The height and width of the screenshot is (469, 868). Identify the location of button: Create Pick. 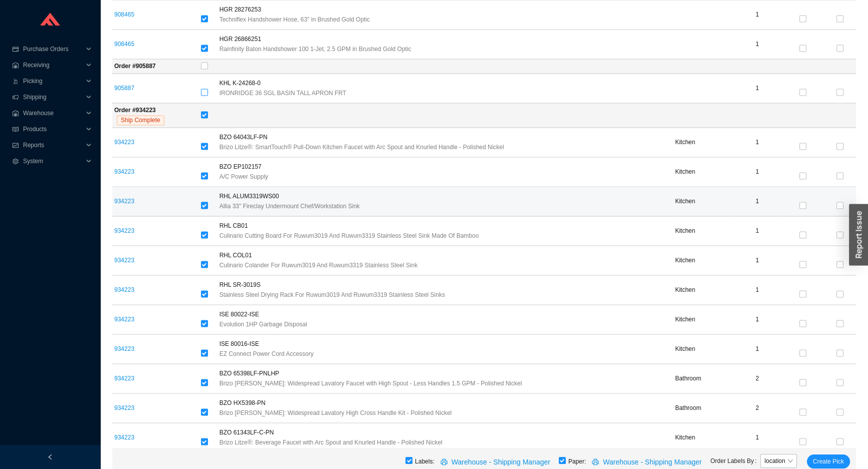
(829, 462).